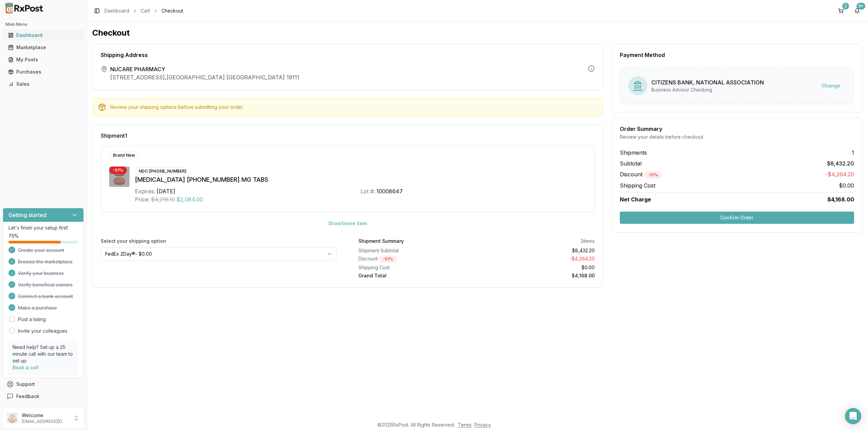  Describe the element at coordinates (205, 69) in the screenshot. I see `span: NUCARE PHARMACY` at that location.